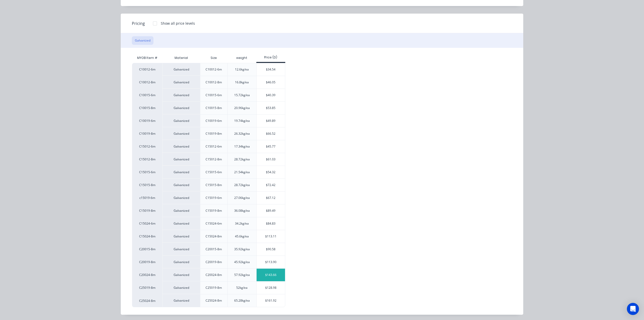 The image size is (644, 320). Describe the element at coordinates (242, 108) in the screenshot. I see `div: 20.96kg/ea` at that location.